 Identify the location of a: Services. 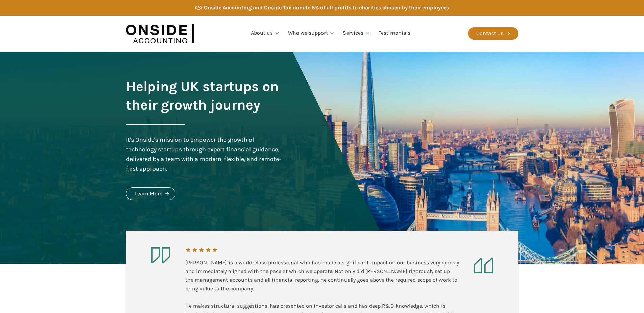
(357, 33).